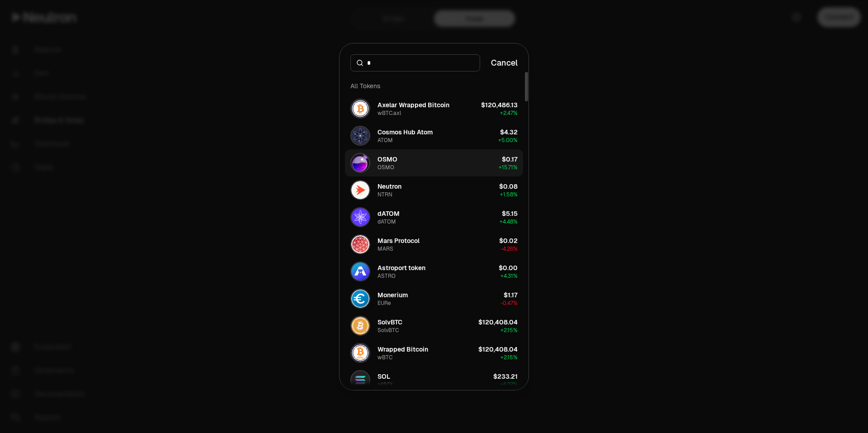 Image resolution: width=868 pixels, height=433 pixels. Describe the element at coordinates (385, 303) in the screenshot. I see `div: EURe` at that location.